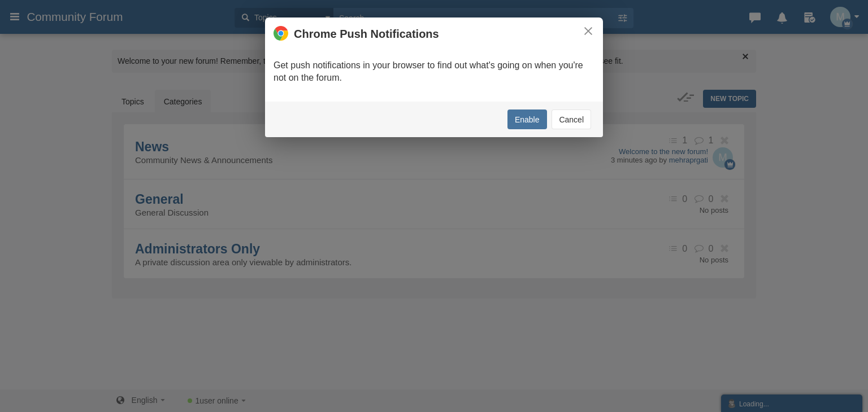 This screenshot has width=868, height=412. Describe the element at coordinates (389, 34) in the screenshot. I see `span: Push Notifications` at that location.